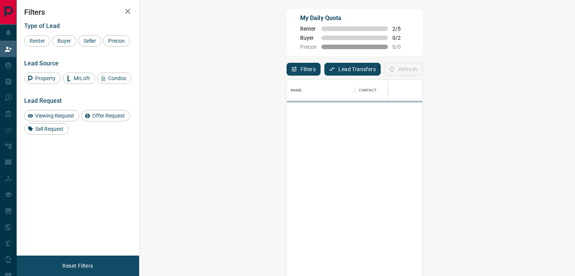  I want to click on div: Renter, so click(37, 41).